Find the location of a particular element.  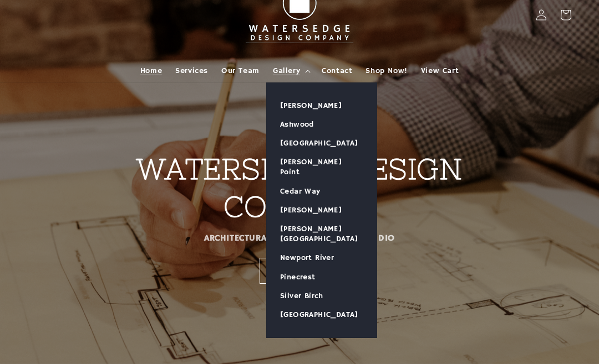

a: Our Team is located at coordinates (240, 71).